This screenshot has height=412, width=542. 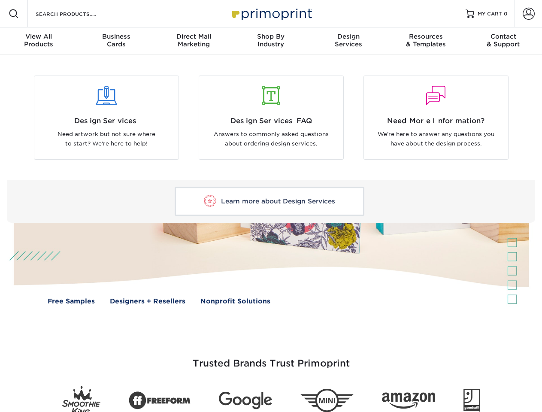 I want to click on div: Services, so click(x=348, y=40).